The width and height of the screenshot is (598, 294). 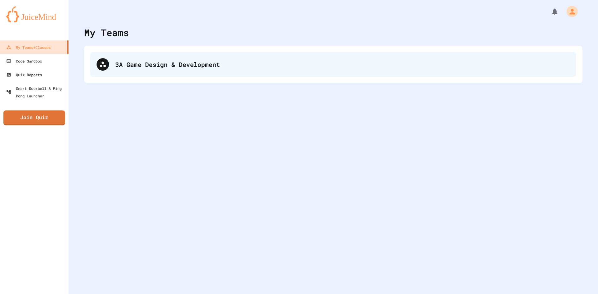 What do you see at coordinates (34, 14) in the screenshot?
I see `img: logo-orange.svg` at bounding box center [34, 14].